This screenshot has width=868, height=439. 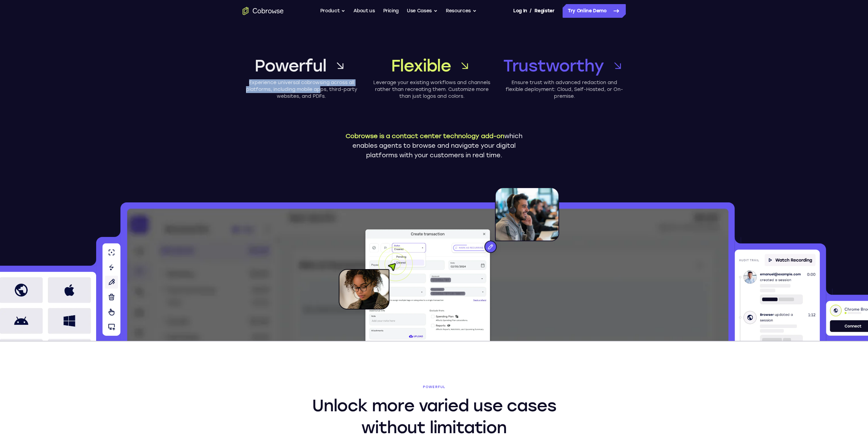 I want to click on img: Agent and customer interacting during a co-browsing session, so click(x=428, y=285).